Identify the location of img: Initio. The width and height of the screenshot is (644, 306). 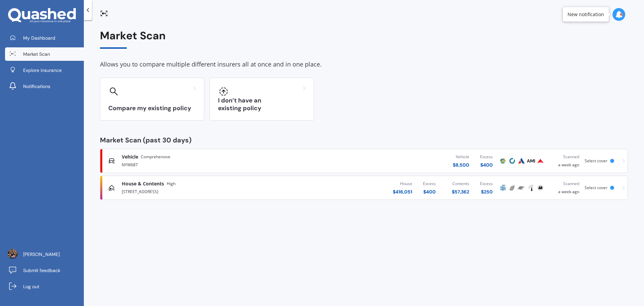
(512, 188).